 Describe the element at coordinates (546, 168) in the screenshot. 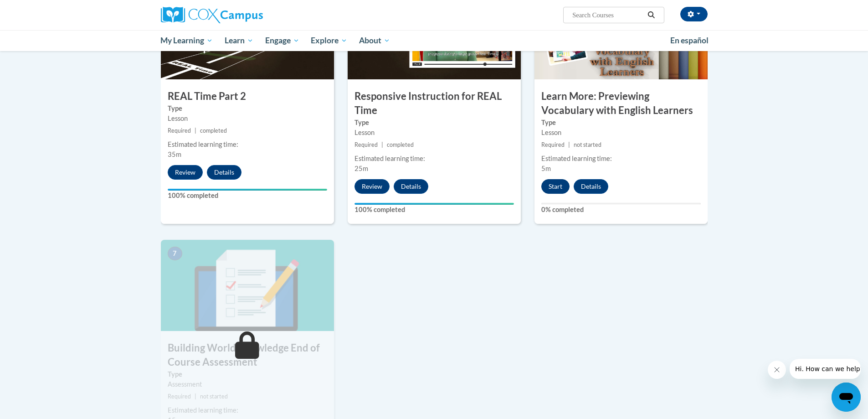

I see `span: 5m` at that location.